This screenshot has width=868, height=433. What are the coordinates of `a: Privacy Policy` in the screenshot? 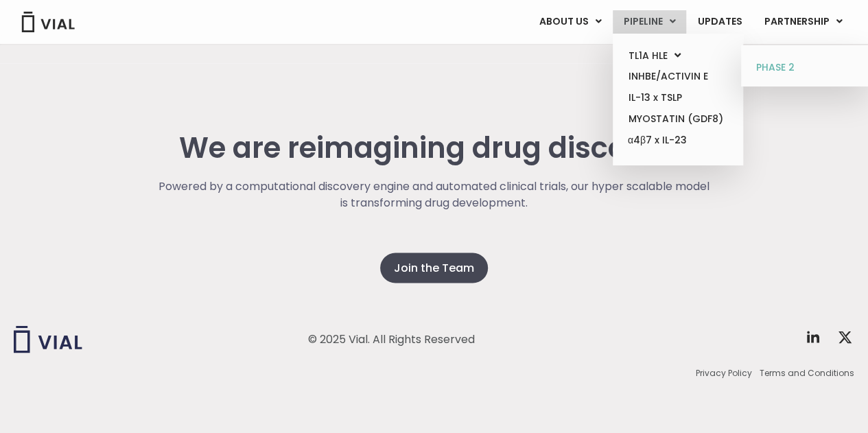 It's located at (724, 373).